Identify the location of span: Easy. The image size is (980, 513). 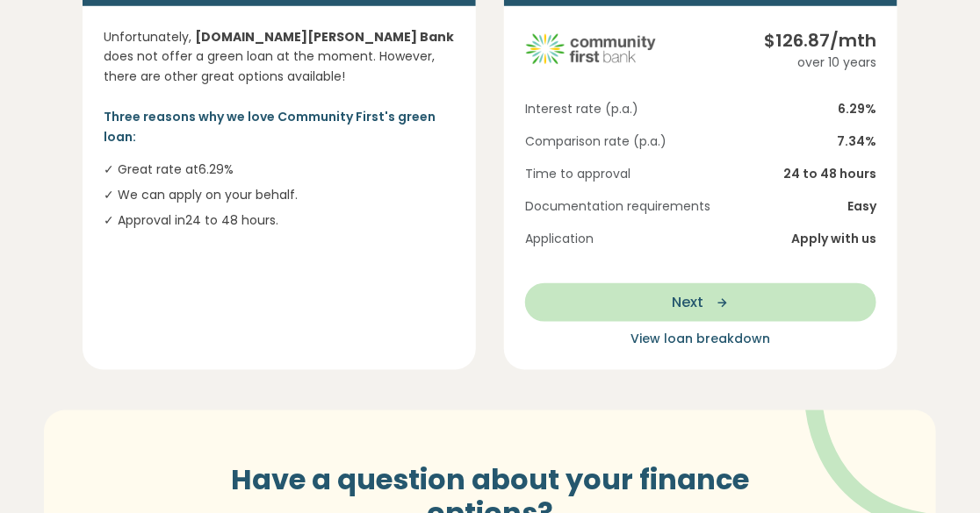
(861, 206).